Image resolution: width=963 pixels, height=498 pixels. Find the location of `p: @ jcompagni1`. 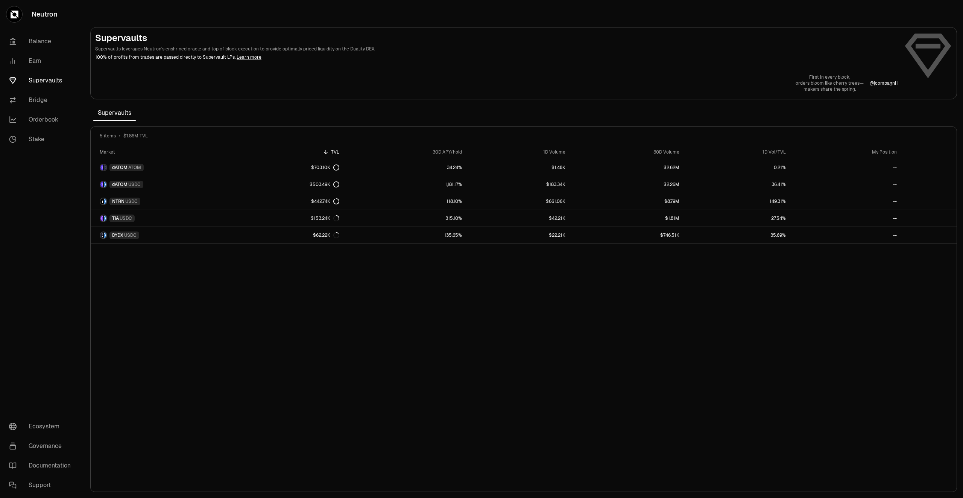

p: @ jcompagni1 is located at coordinates (883, 83).